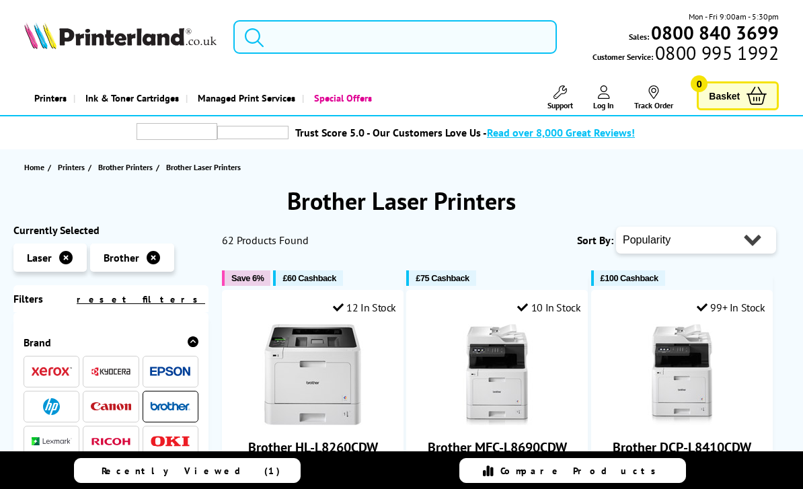  Describe the element at coordinates (111, 406) in the screenshot. I see `img: Canon` at that location.